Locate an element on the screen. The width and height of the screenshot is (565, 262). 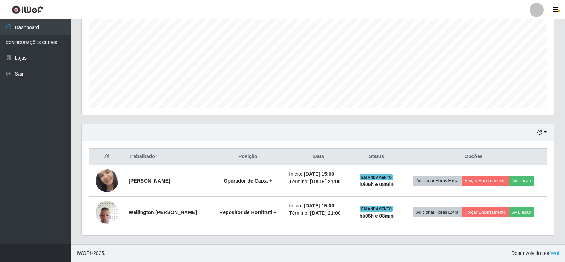
th: Data is located at coordinates (318, 157).